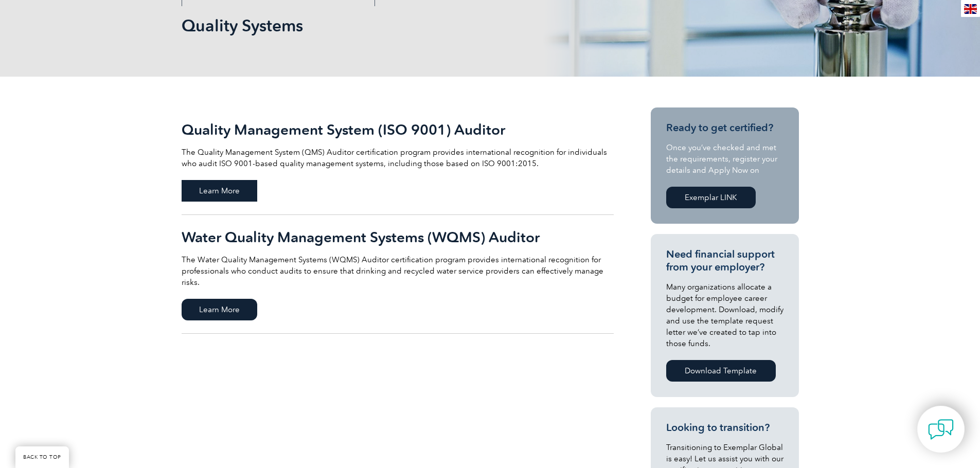 Image resolution: width=980 pixels, height=468 pixels. Describe the element at coordinates (711, 197) in the screenshot. I see `a: Exemplar LINK` at that location.